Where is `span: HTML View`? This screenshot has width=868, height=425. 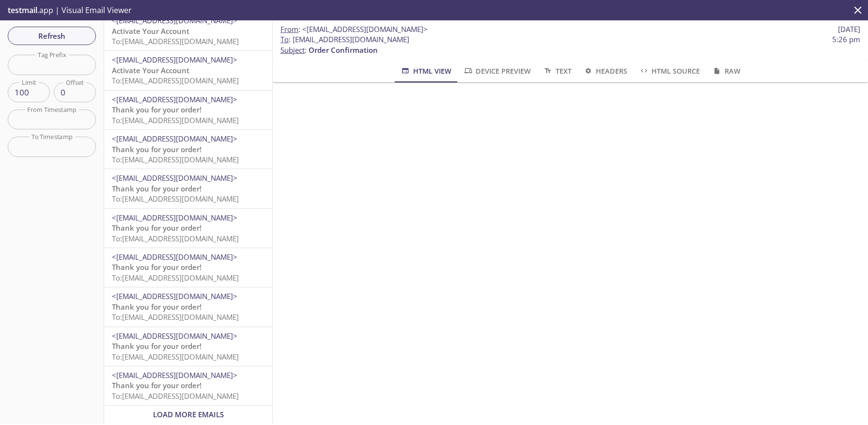
span: HTML View is located at coordinates (426, 71).